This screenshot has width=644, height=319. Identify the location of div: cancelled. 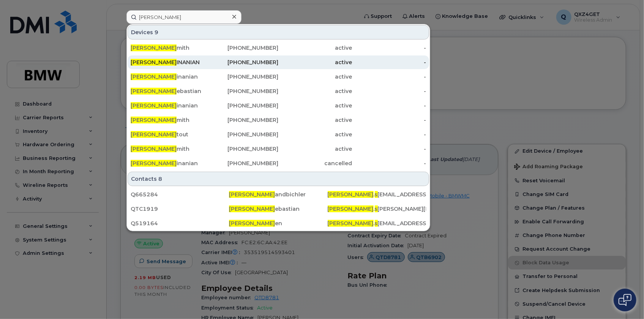
(315, 163).